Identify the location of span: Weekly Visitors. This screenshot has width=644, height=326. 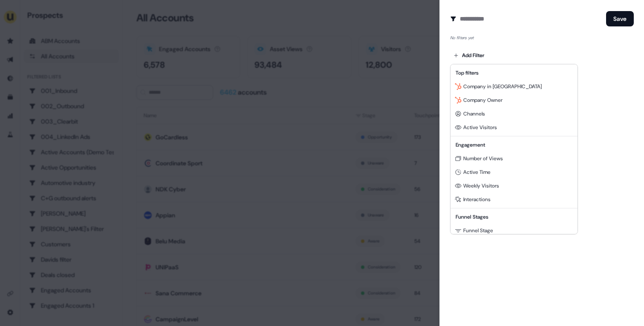
(481, 186).